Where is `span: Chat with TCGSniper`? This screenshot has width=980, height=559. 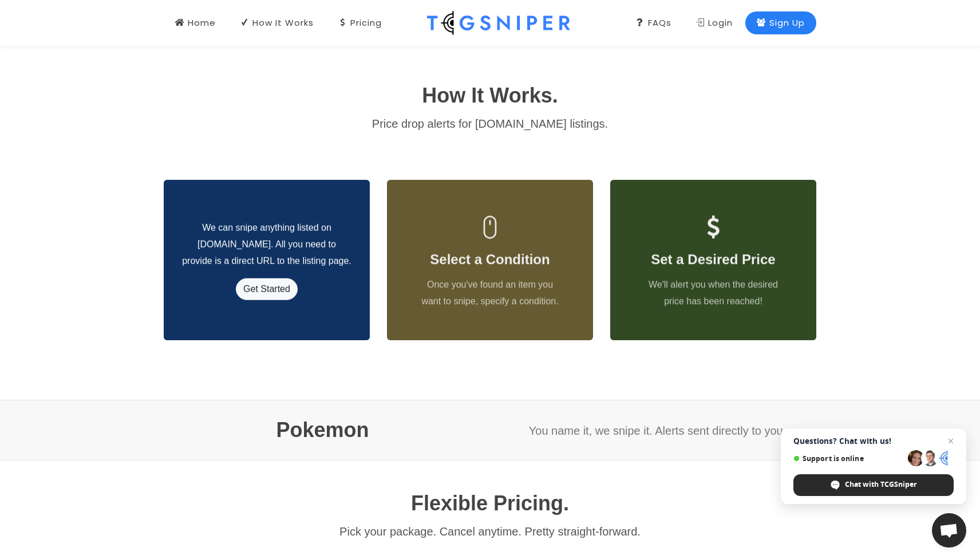 span: Chat with TCGSniper is located at coordinates (881, 484).